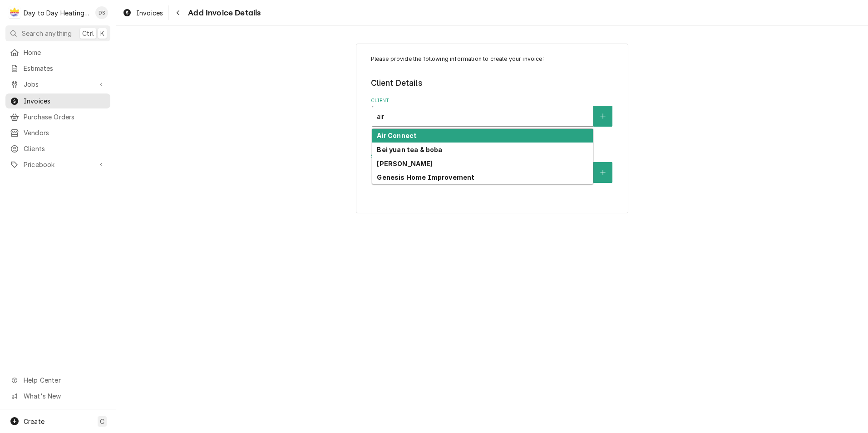 The image size is (868, 433). Describe the element at coordinates (58, 133) in the screenshot. I see `a: Vendors` at that location.